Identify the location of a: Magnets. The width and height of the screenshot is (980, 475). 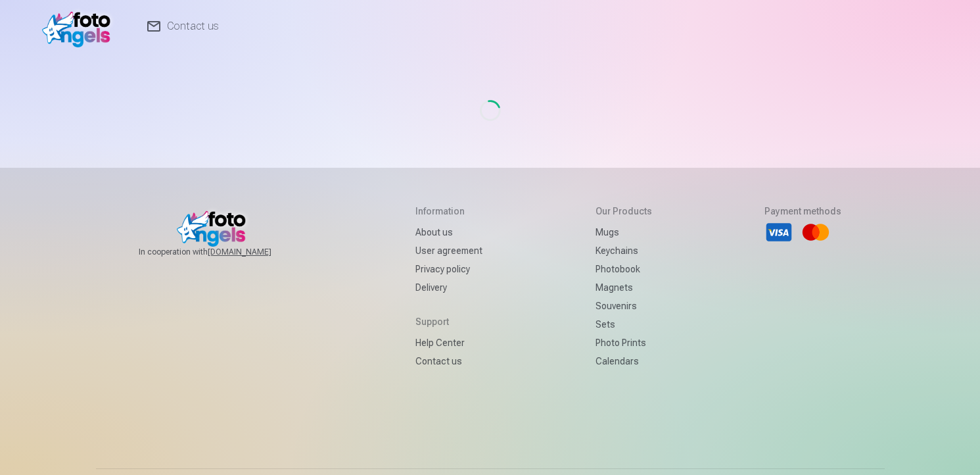
(623, 287).